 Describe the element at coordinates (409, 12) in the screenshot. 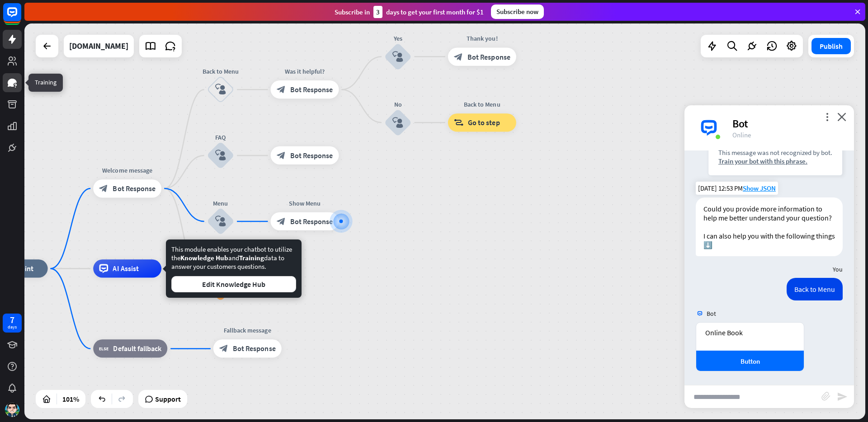

I see `div: Subscribe in days to get your first month for $1` at that location.